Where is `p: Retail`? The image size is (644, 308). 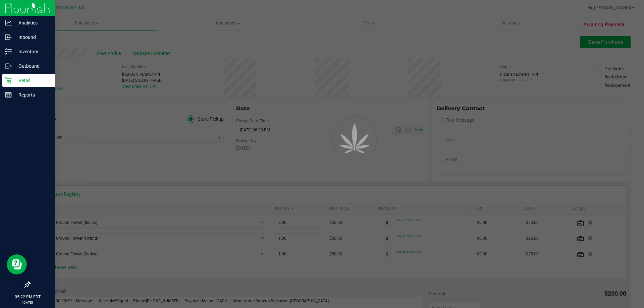
p: Retail is located at coordinates (32, 81).